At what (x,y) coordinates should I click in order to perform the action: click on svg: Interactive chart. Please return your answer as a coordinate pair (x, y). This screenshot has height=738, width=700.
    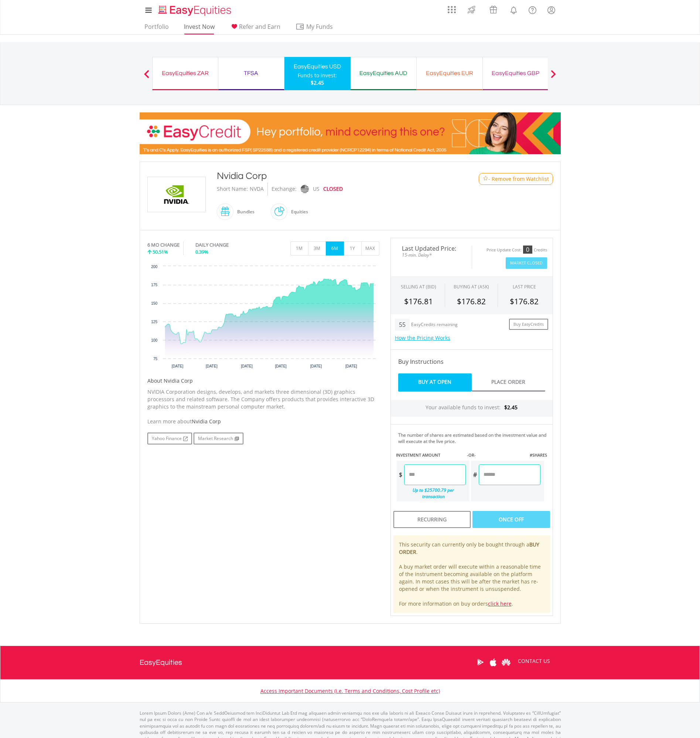
    Looking at the image, I should click on (263, 318).